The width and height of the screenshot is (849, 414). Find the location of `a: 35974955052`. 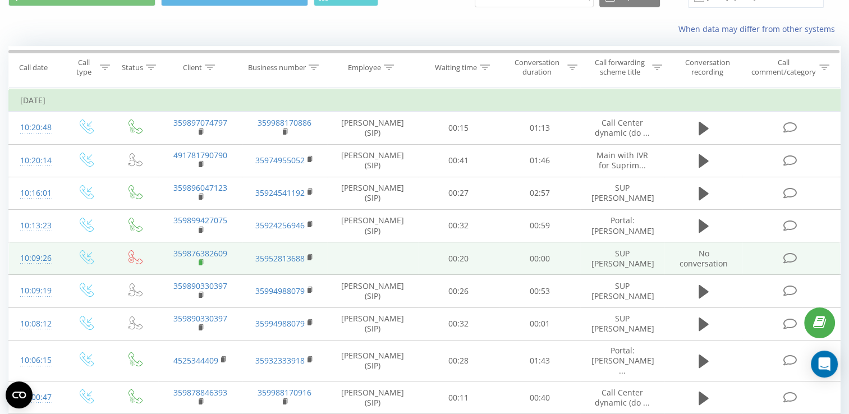

a: 35974955052 is located at coordinates (280, 160).